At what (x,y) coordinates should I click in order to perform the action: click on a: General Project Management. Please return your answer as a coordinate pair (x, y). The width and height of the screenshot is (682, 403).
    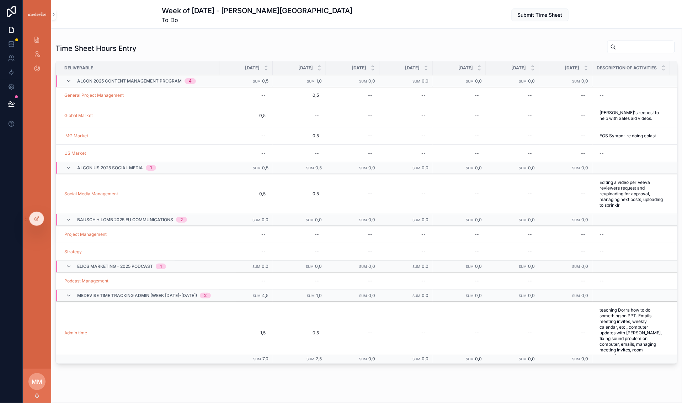
    Looking at the image, I should click on (94, 95).